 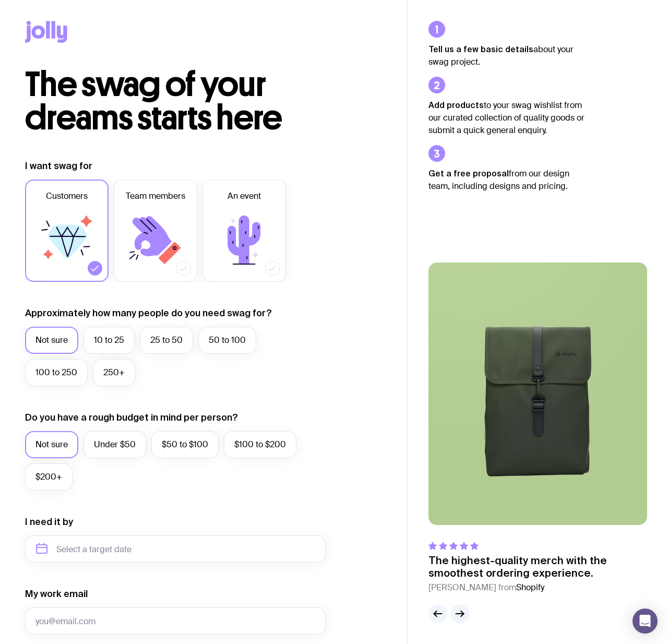 What do you see at coordinates (67, 196) in the screenshot?
I see `span: Customers` at bounding box center [67, 196].